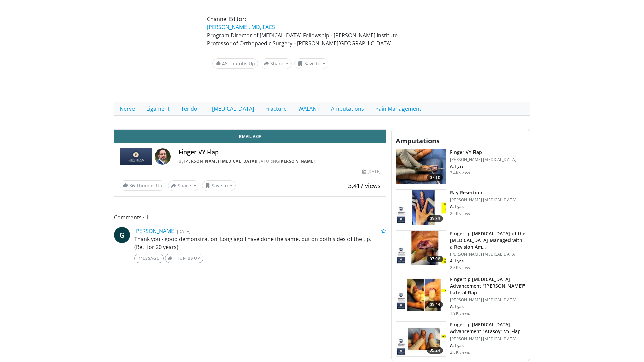 The width and height of the screenshot is (644, 362). I want to click on video-js: Video Player, so click(250, 130).